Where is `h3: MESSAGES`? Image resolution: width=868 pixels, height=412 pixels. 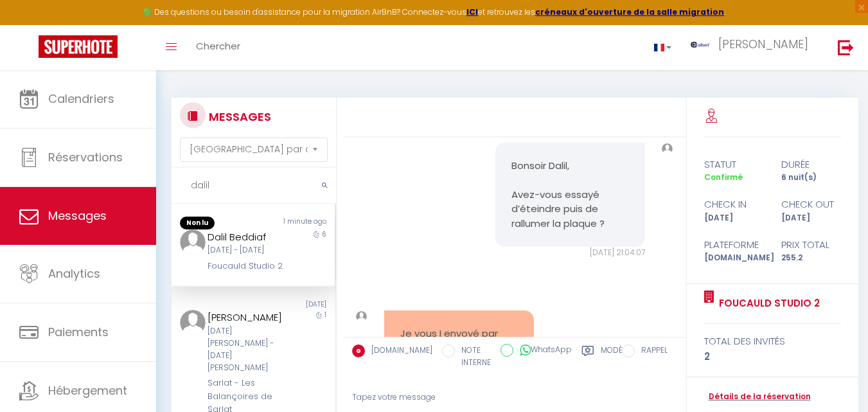
h3: MESSAGES is located at coordinates (238, 116).